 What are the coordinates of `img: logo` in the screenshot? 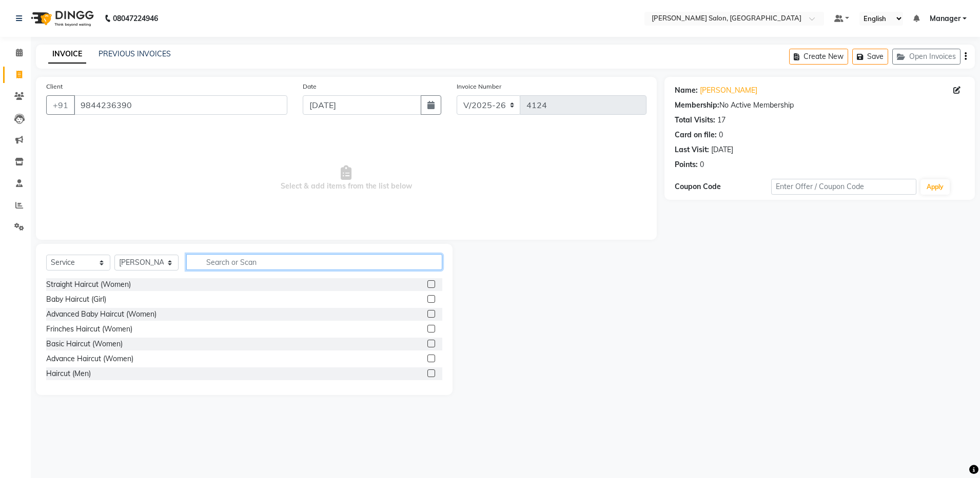 It's located at (61, 19).